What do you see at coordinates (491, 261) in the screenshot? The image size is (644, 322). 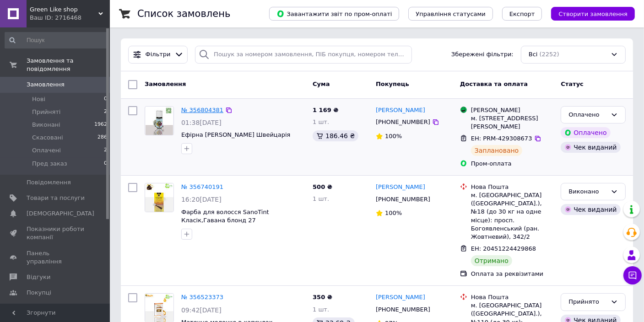 I see `div: Отримано` at bounding box center [491, 261].